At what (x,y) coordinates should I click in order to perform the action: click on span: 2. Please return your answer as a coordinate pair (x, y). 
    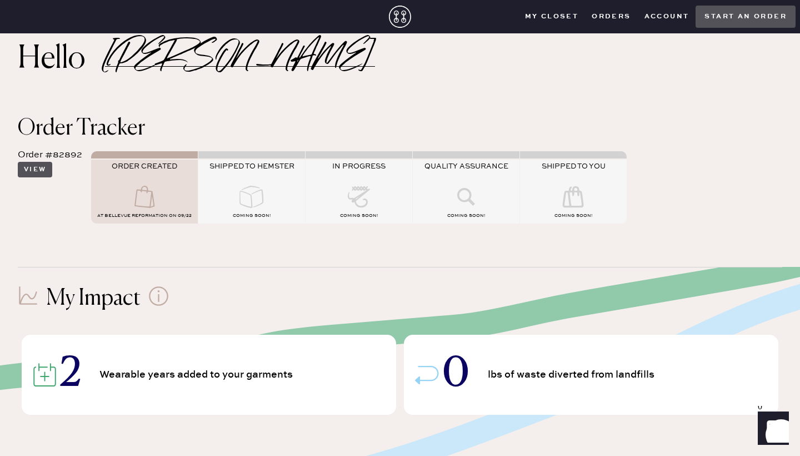
    Looking at the image, I should click on (71, 375).